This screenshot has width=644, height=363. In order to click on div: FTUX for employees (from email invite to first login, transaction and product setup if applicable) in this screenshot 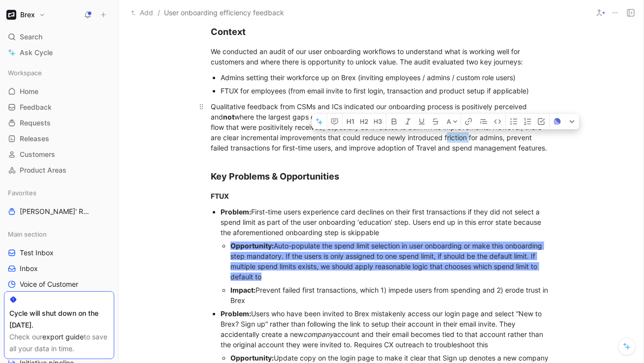, I will do `click(386, 91)`.